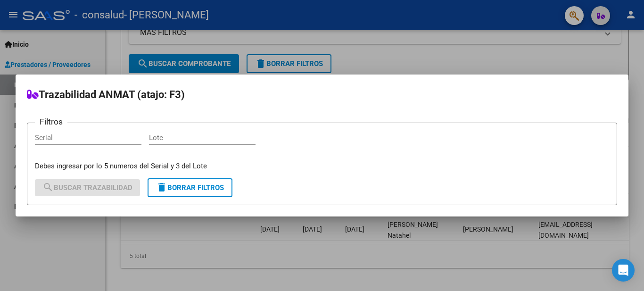 The image size is (644, 291). What do you see at coordinates (190, 188) in the screenshot?
I see `span: Borrar Filtros` at bounding box center [190, 188].